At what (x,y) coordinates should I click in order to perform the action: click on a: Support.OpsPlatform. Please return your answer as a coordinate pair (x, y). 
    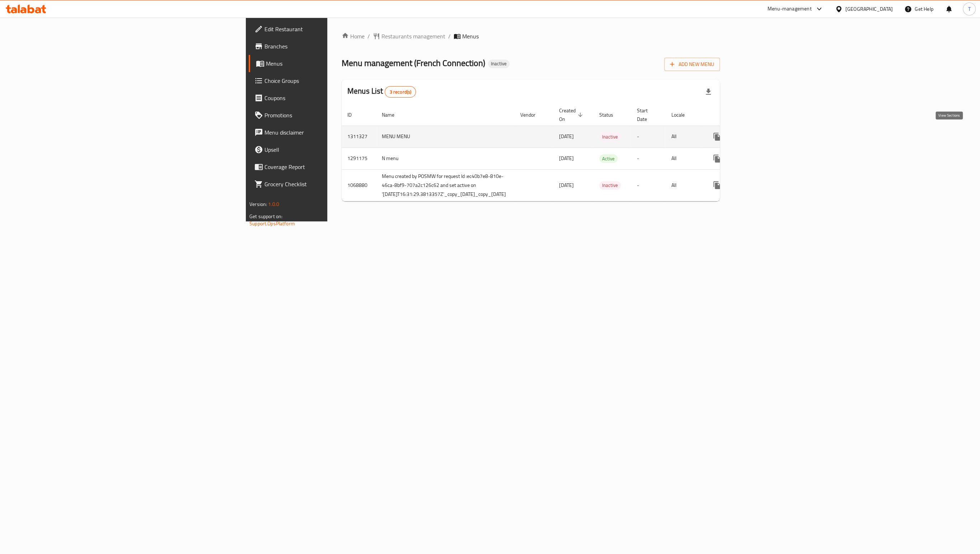
    Looking at the image, I should click on (272, 224).